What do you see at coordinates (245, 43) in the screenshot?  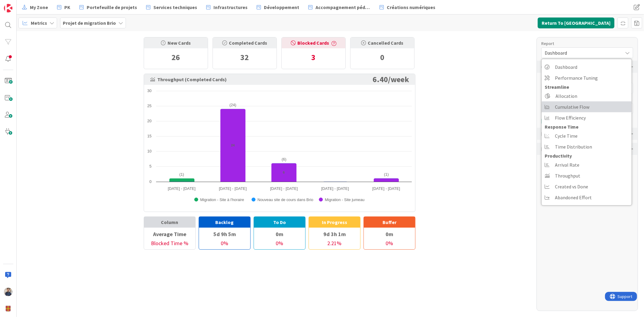 I see `div: Completed Cards` at bounding box center [245, 43].